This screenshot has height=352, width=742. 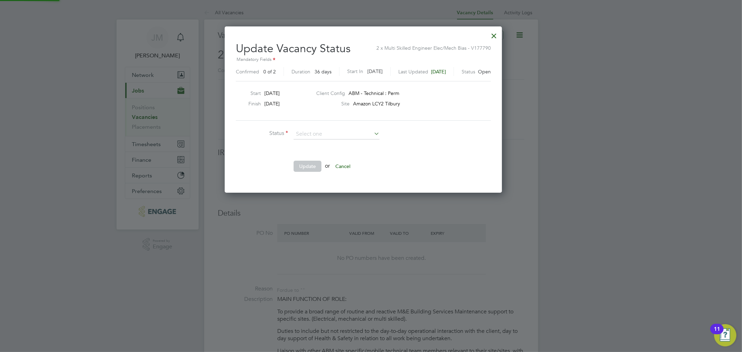 What do you see at coordinates (377, 104) in the screenshot?
I see `span: Amazon LCY2 Tilbury` at bounding box center [377, 104].